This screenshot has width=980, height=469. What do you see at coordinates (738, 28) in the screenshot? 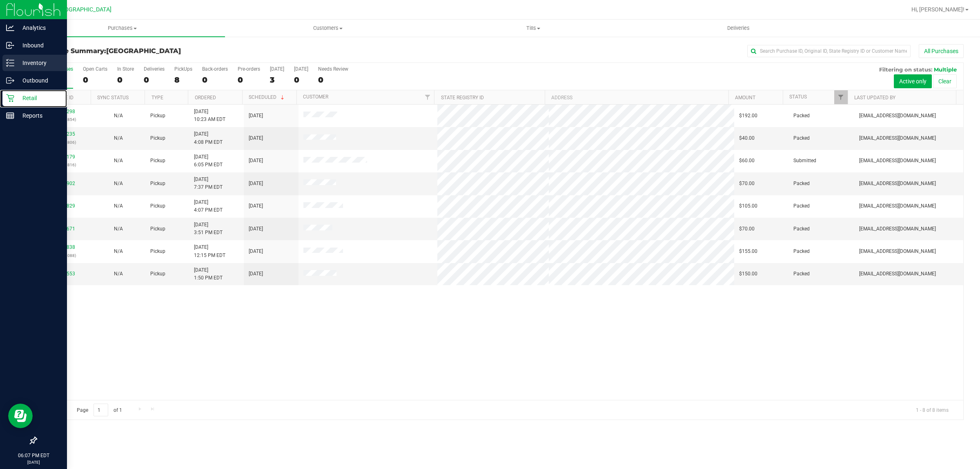
I see `a: Deliveries` at bounding box center [738, 28].